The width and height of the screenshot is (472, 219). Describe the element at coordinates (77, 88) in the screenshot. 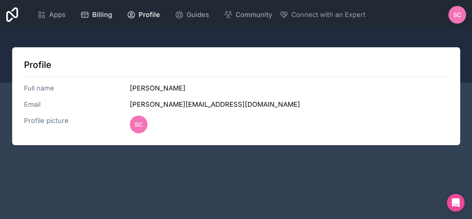

I see `h3: Full name` at that location.